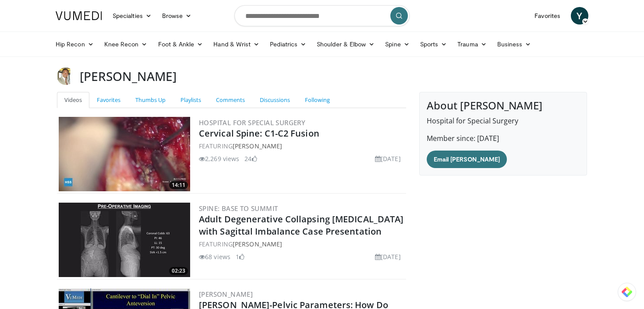 This screenshot has width=644, height=309. What do you see at coordinates (219, 158) in the screenshot?
I see `li: 2,269 views` at bounding box center [219, 158].